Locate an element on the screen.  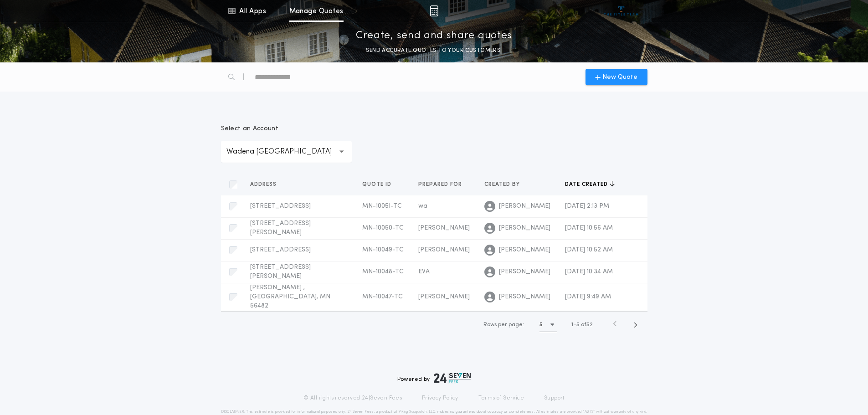
span: 1 is located at coordinates (572, 325).